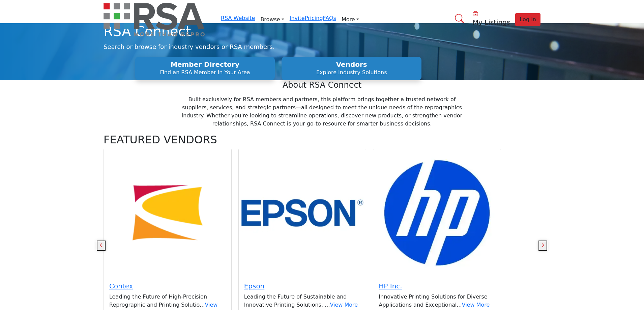  Describe the element at coordinates (238, 18) in the screenshot. I see `a: RSA Website` at that location.